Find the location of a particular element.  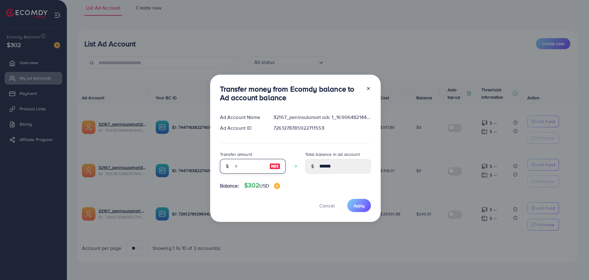

span: Cancel is located at coordinates (327, 205).